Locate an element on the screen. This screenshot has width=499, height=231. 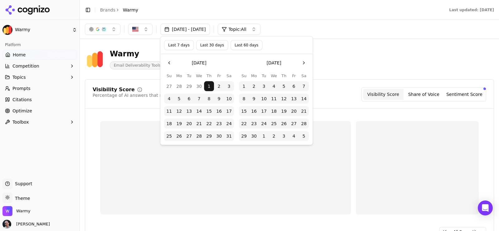
button: Monday, June 23rd, 2025, selected is located at coordinates (254, 124).